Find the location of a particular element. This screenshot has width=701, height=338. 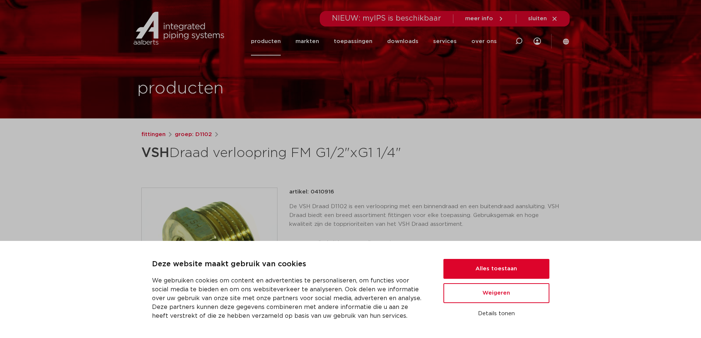

li: vervaardigd uit hoogwaardig messing is located at coordinates (428, 243).